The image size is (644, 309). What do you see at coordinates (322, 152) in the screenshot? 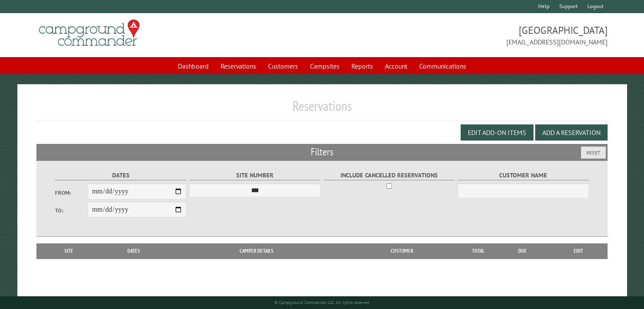
I see `h2: Filters` at bounding box center [322, 152].